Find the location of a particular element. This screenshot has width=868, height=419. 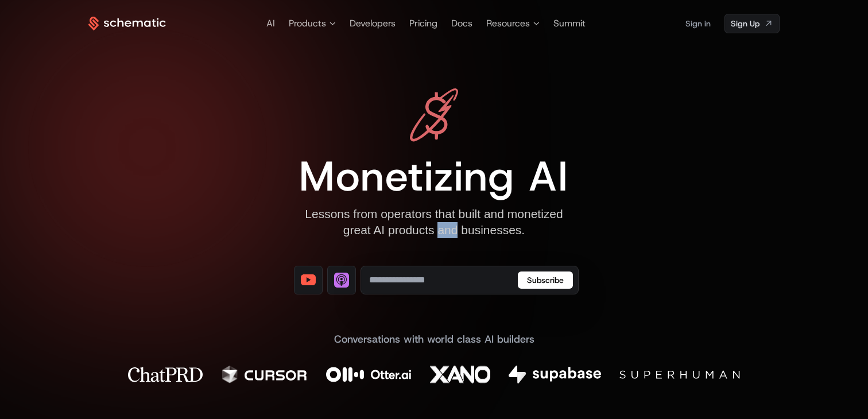

img: Superhuman is located at coordinates (679, 375).